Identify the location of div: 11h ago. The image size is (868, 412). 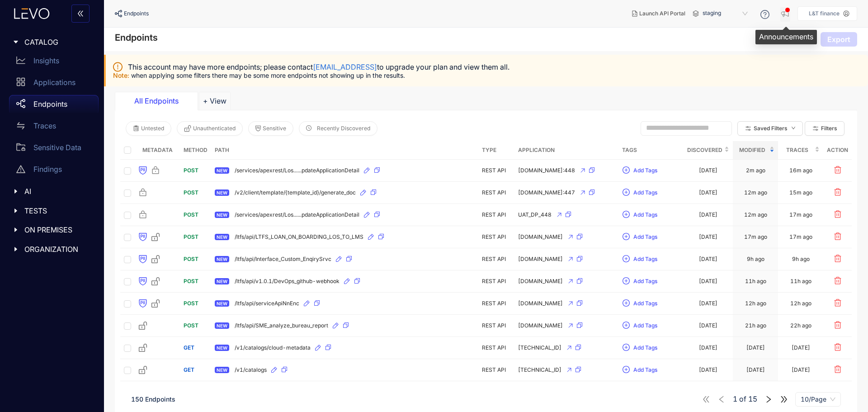
(801, 281).